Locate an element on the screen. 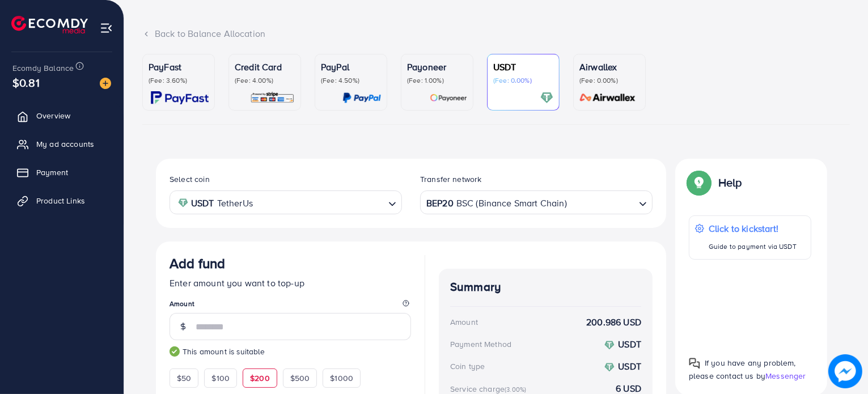 The height and width of the screenshot is (394, 868). p: (Fee: 4.50%) is located at coordinates (351, 80).